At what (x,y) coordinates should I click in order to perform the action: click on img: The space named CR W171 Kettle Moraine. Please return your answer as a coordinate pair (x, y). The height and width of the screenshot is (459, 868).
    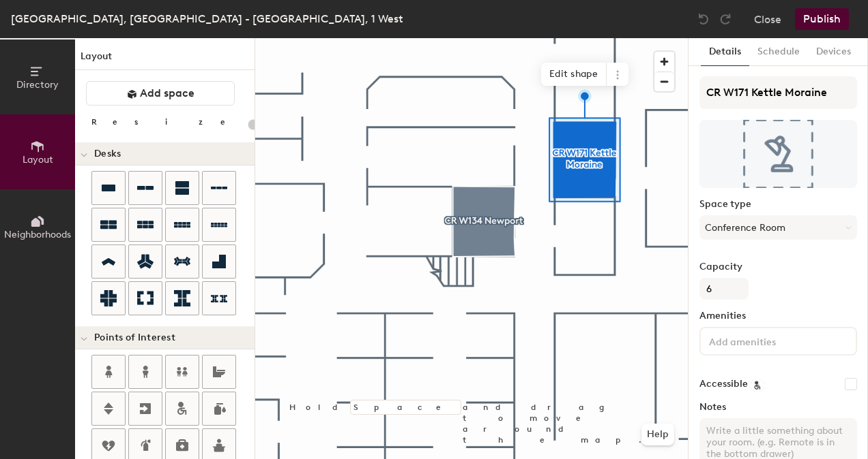
    Looking at the image, I should click on (778, 154).